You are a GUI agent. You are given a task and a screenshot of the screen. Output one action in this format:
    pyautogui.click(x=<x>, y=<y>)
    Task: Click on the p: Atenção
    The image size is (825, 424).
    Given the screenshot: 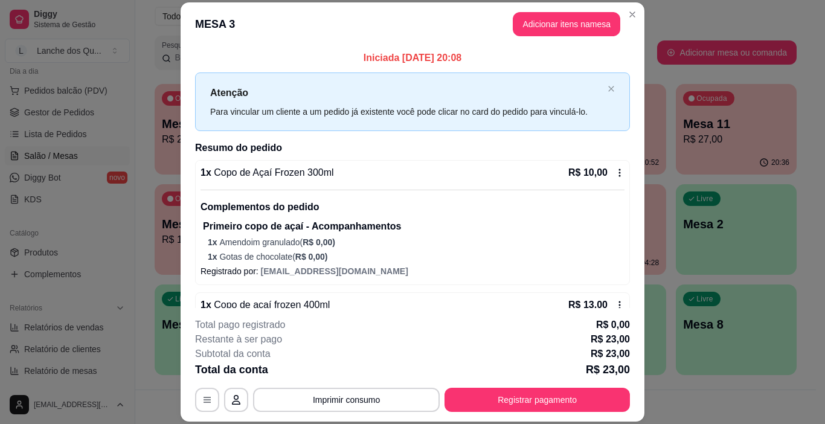 What is the action you would take?
    pyautogui.click(x=406, y=92)
    